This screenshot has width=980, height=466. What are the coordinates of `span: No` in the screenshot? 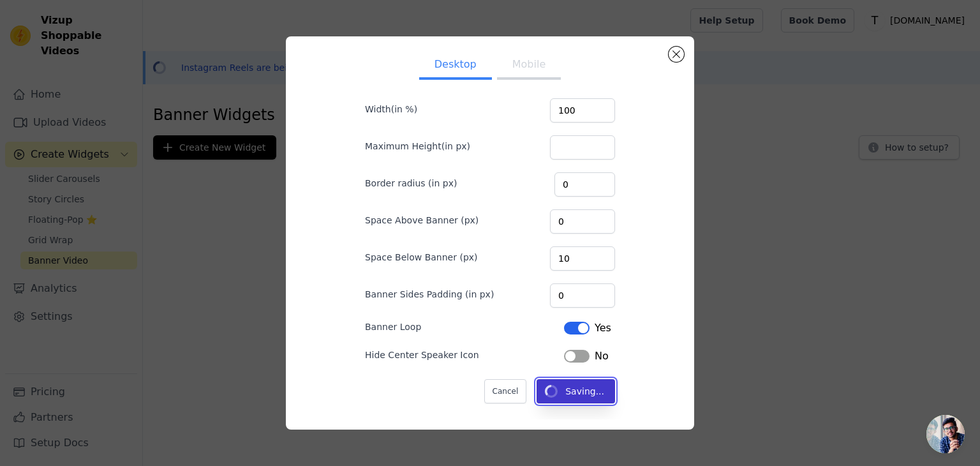 It's located at (601, 356).